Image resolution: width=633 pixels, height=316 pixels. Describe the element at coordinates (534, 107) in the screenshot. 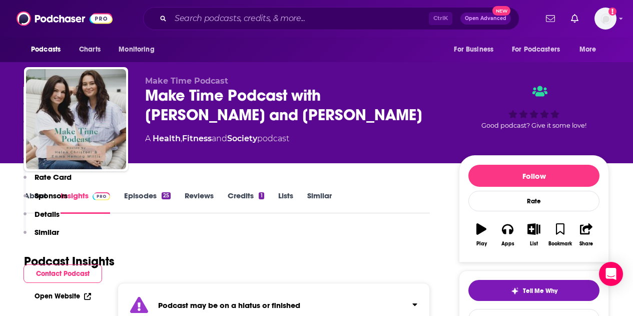

I see `div: Good podcast? Give it some love!` at that location.